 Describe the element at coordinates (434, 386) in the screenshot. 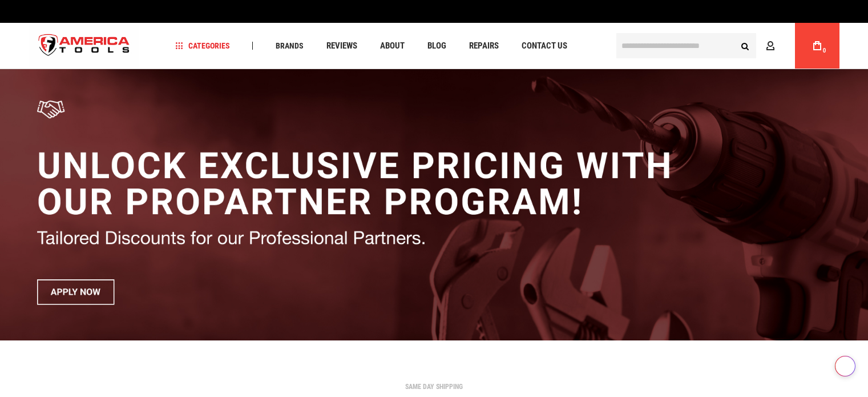

I see `div: SAME DAY SHIPPING` at that location.